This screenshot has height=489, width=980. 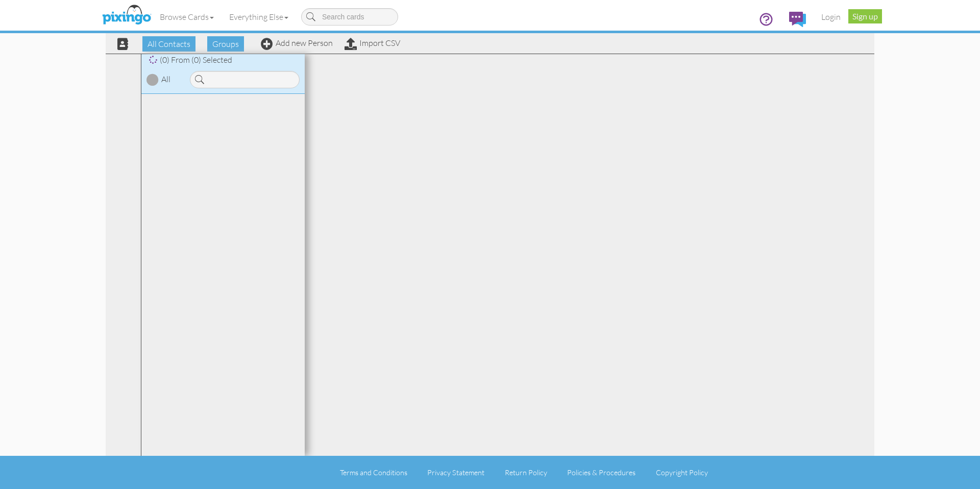 I want to click on img: comments.svg, so click(x=798, y=19).